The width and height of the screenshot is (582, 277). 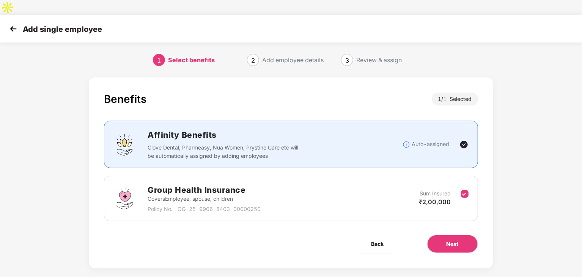 What do you see at coordinates (62, 29) in the screenshot?
I see `p: Add single employee` at bounding box center [62, 29].